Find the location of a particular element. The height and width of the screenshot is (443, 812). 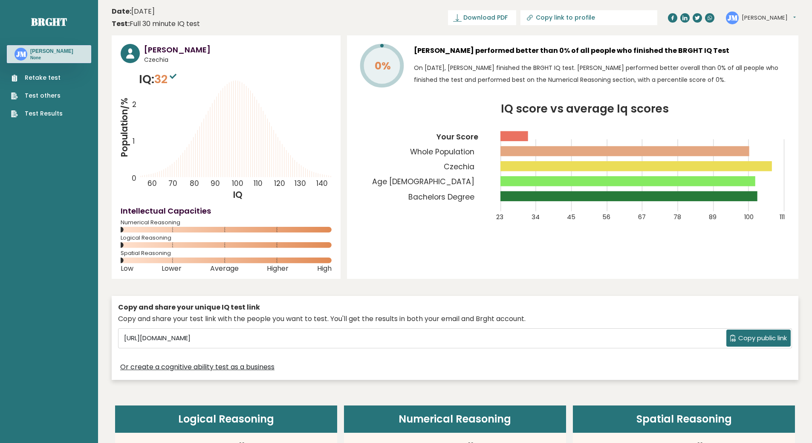

span: 32 is located at coordinates (166, 79).